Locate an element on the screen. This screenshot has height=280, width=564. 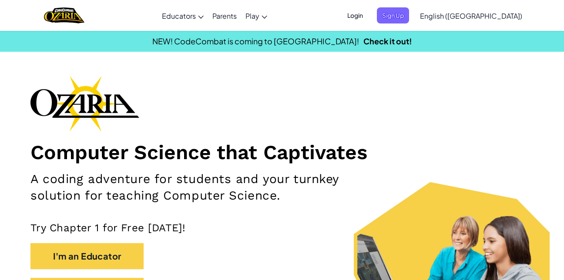
img: Home is located at coordinates (64, 15).